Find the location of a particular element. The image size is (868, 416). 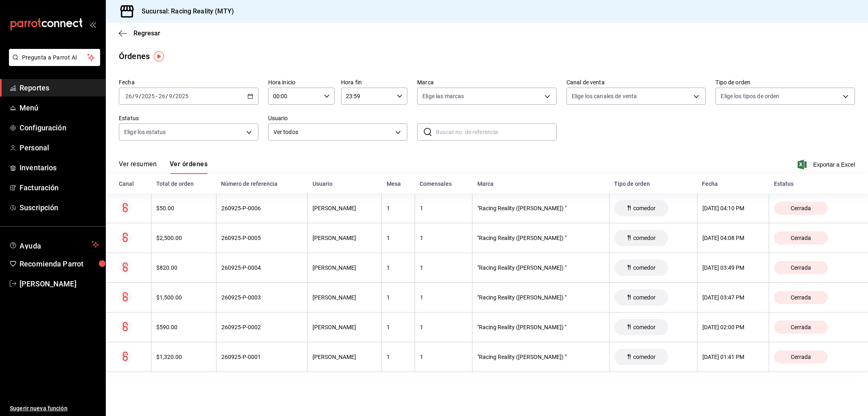

span: Personal is located at coordinates (59, 147).